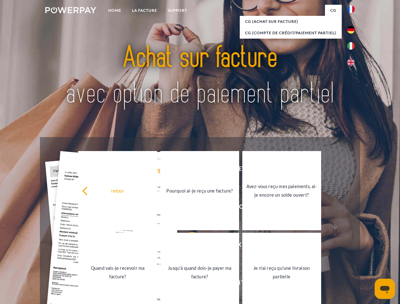 This screenshot has width=400, height=304. Describe the element at coordinates (333, 10) in the screenshot. I see `a: CG` at that location.